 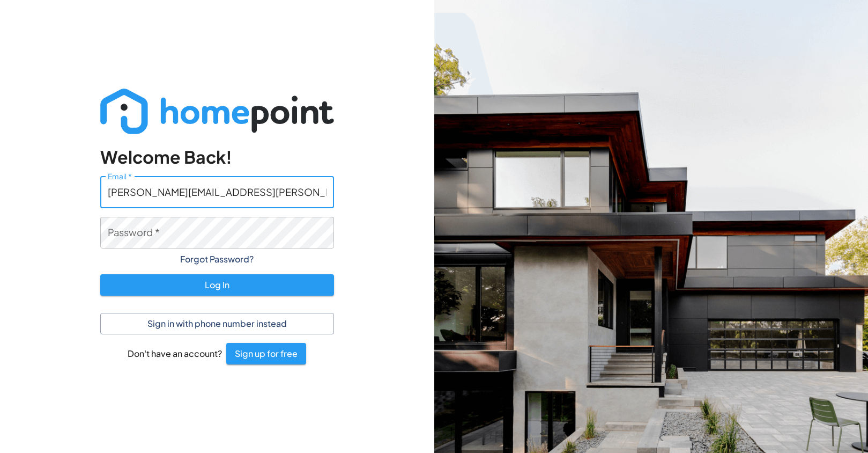 What do you see at coordinates (217, 111) in the screenshot?
I see `img: Logo` at bounding box center [217, 111].